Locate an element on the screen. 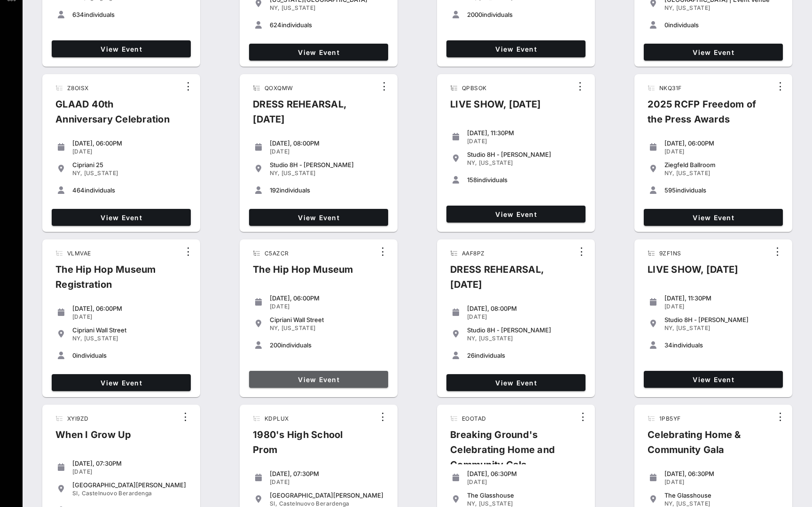  span: 158 is located at coordinates (472, 180).